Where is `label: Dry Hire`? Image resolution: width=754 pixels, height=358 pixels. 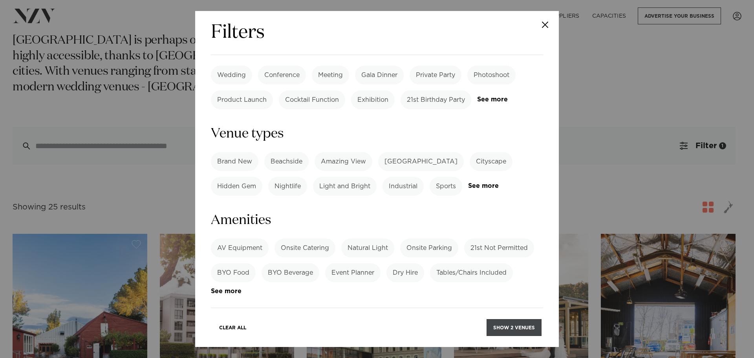 label: Dry Hire is located at coordinates (405, 272).